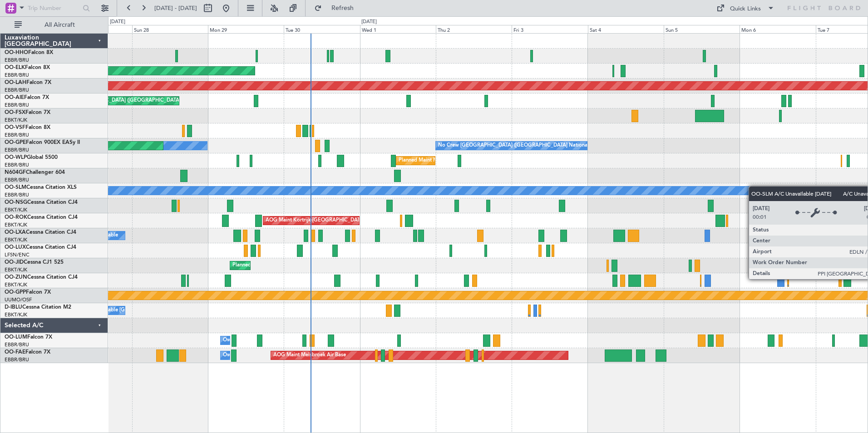 The image size is (868, 433). Describe the element at coordinates (41, 233) in the screenshot. I see `a: OO-LXACessna Citation CJ4` at that location.